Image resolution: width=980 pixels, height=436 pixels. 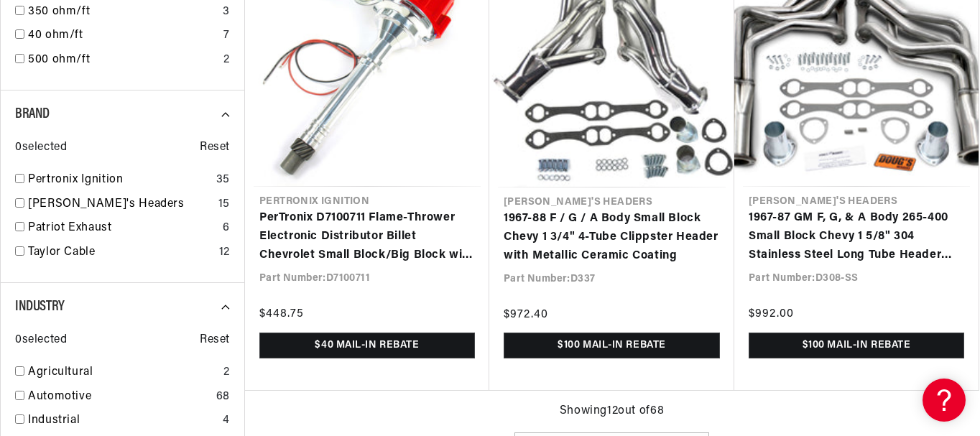 I want to click on a: 40 ohm/ft, so click(x=123, y=36).